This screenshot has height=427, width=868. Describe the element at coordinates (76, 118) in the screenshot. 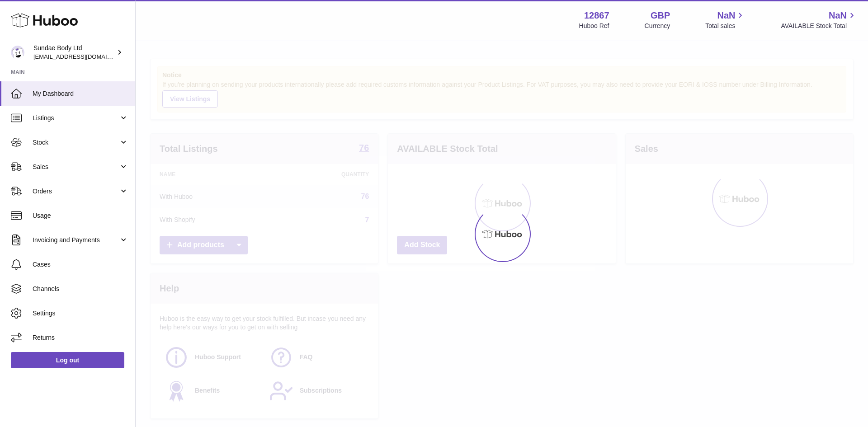

I see `span: Listings` at that location.